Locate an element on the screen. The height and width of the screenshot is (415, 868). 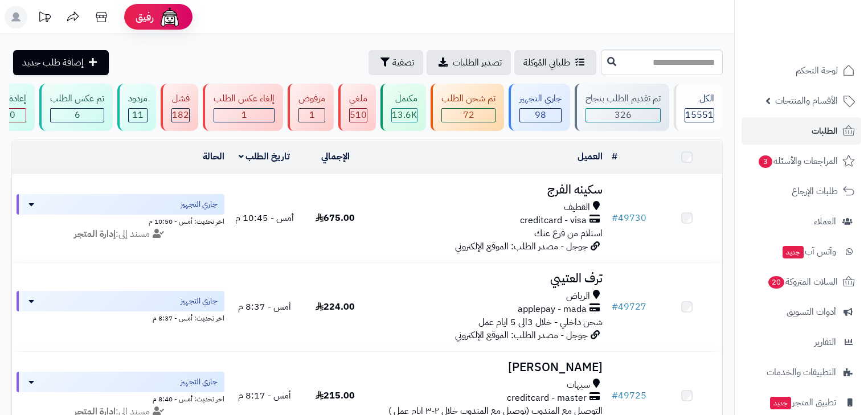
div: مرفوض is located at coordinates (311, 99).